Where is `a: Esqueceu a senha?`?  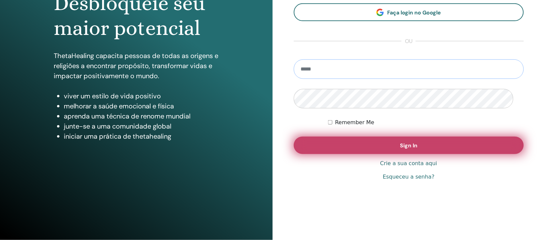
a: Esqueceu a senha? is located at coordinates (409, 177).